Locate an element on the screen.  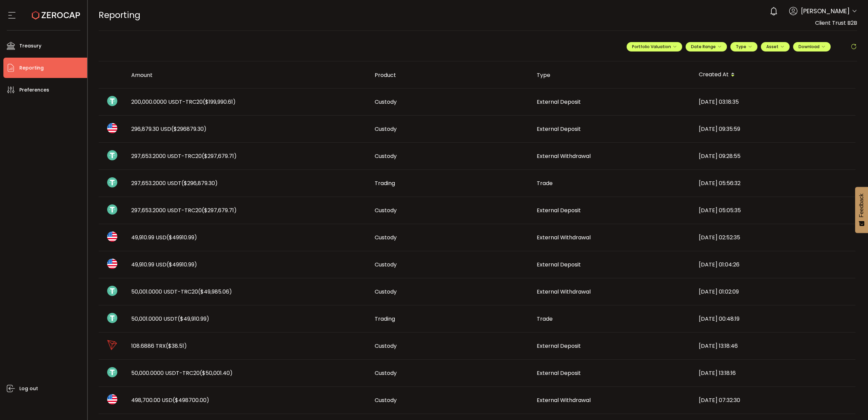
span: 50,001.0000 USDT is located at coordinates (170, 318).